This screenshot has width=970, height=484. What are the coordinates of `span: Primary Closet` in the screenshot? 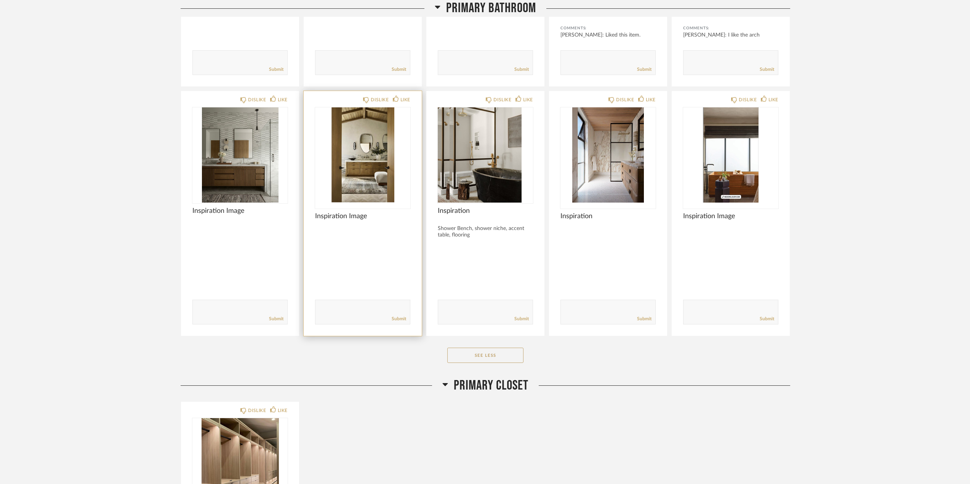 It's located at (491, 386).